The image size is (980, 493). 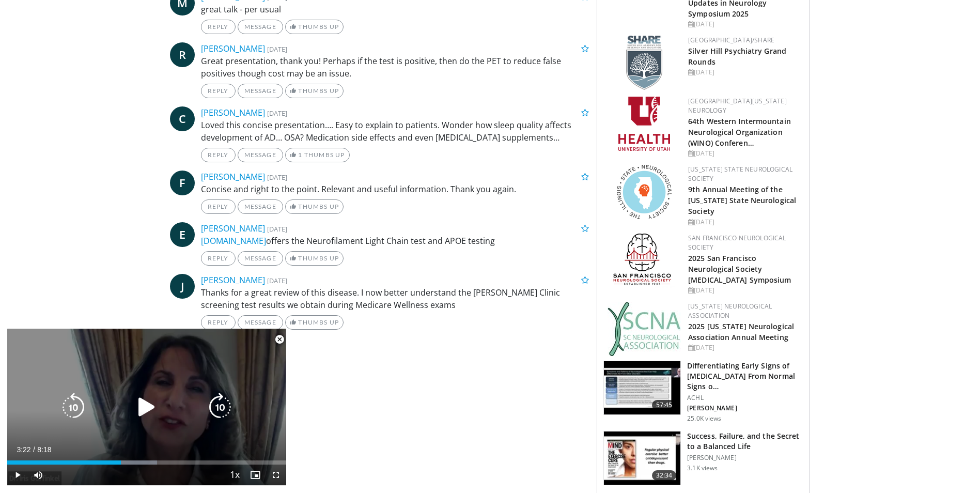 I want to click on span: 1, so click(x=300, y=155).